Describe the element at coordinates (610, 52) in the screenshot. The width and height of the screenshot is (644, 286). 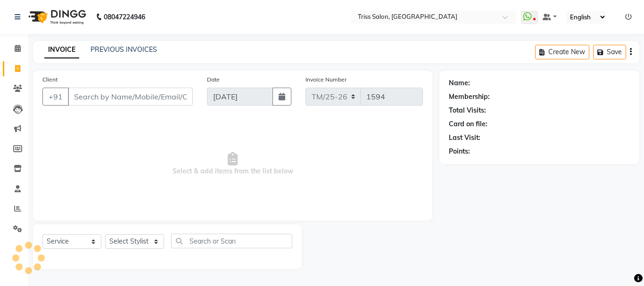
I see `button: Save` at that location.